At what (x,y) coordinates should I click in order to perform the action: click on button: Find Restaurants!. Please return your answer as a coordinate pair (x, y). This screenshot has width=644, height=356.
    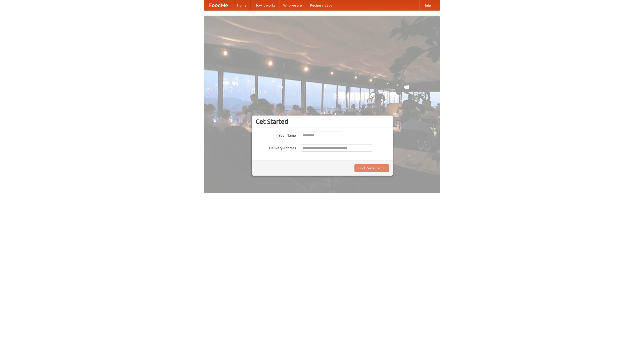
    Looking at the image, I should click on (371, 168).